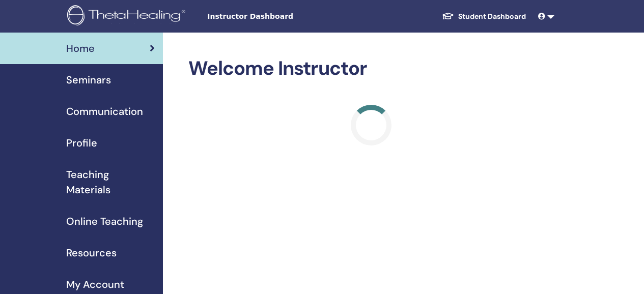  Describe the element at coordinates (104, 221) in the screenshot. I see `span: Online Teaching` at that location.